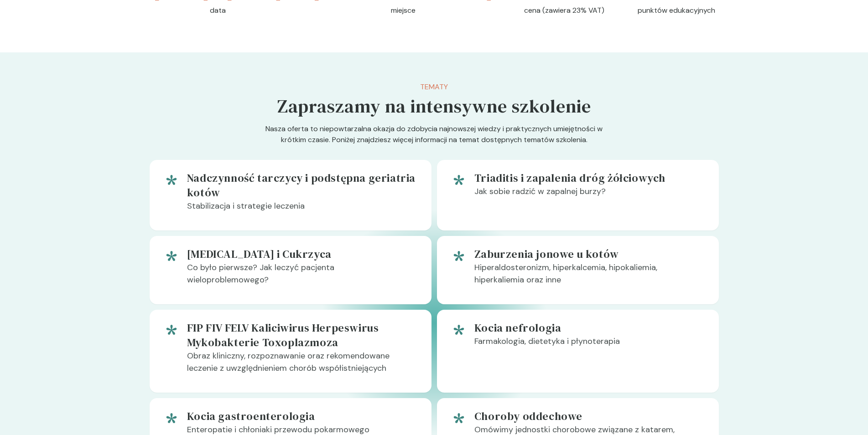 This screenshot has height=435, width=868. Describe the element at coordinates (589, 254) in the screenshot. I see `h5: Zaburzenia jonowe u kotów` at that location.